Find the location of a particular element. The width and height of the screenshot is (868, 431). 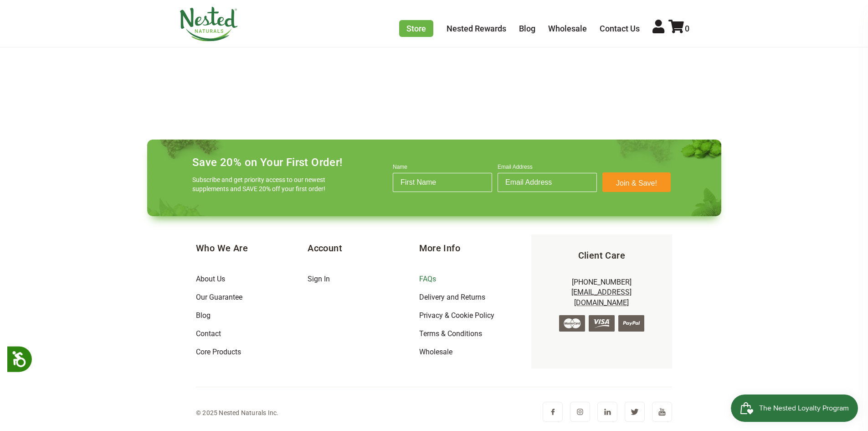

p: Subscribe and get priority access to our newest supplements and SAVE 20% off your first order! is located at coordinates (260, 185).